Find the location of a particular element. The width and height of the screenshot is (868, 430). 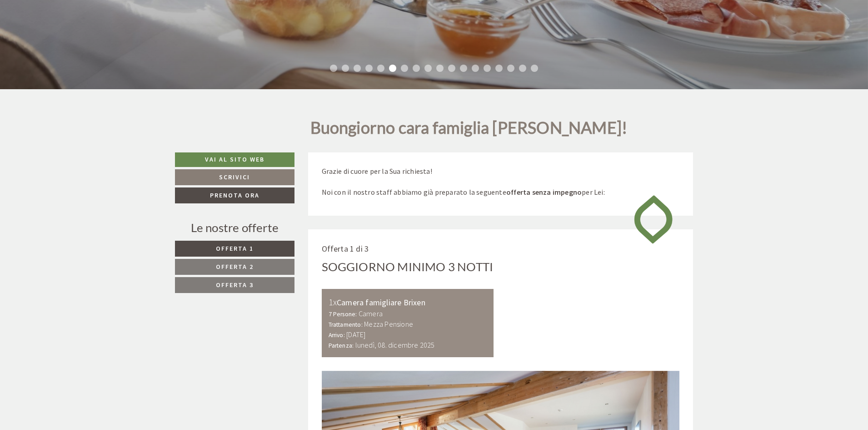

div: giovedì is located at coordinates (179, 15).